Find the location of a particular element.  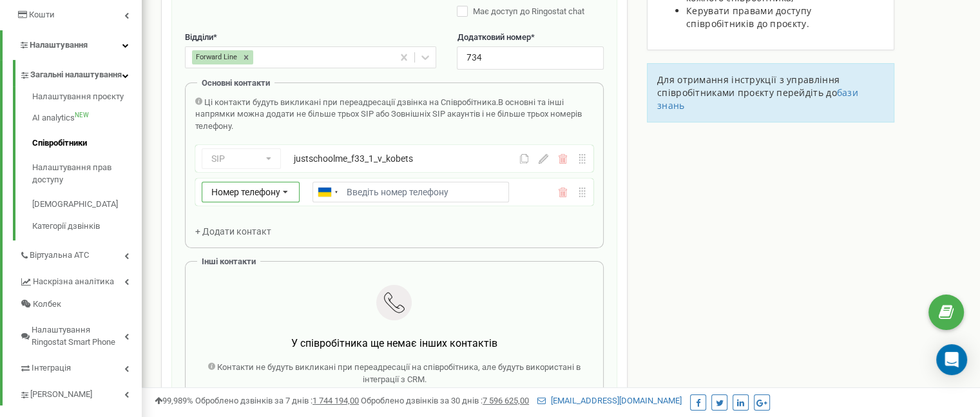

a: Загальні налаштування is located at coordinates (81, 73).